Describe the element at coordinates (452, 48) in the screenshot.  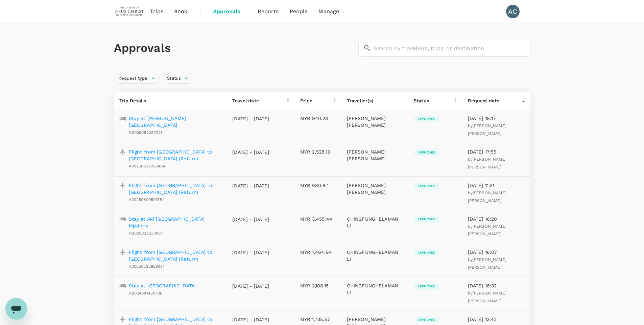
I see `input: Search by travellers, trips, or destination` at that location.